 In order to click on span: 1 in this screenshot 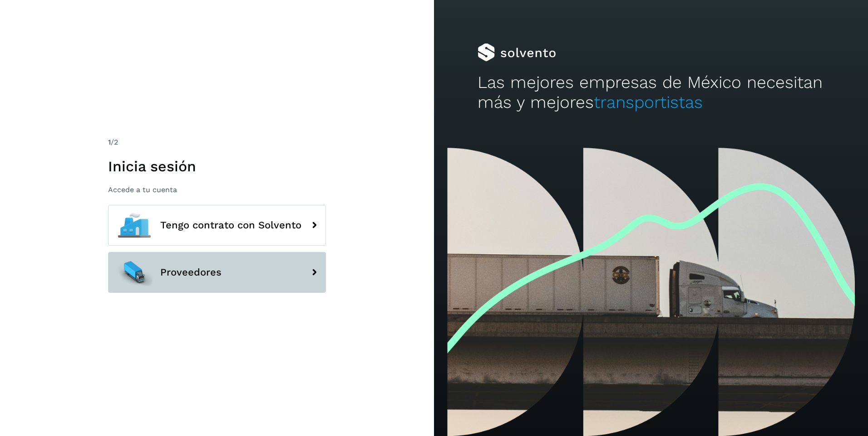, I will do `click(109, 142)`.